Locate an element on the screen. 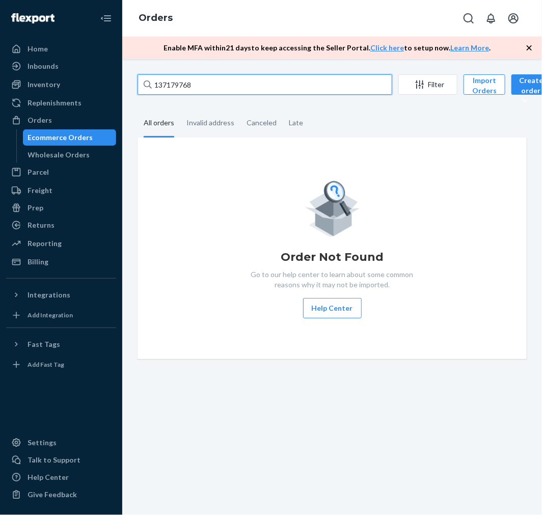 This screenshot has height=515, width=542. div: Replenishments is located at coordinates (55, 103).